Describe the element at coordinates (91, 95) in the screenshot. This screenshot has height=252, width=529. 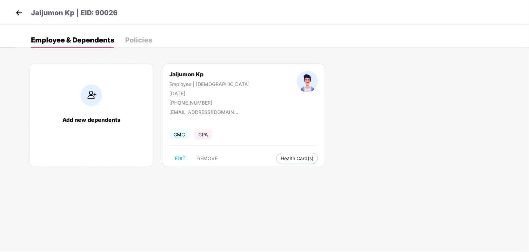
I see `img: addIcon` at that location.